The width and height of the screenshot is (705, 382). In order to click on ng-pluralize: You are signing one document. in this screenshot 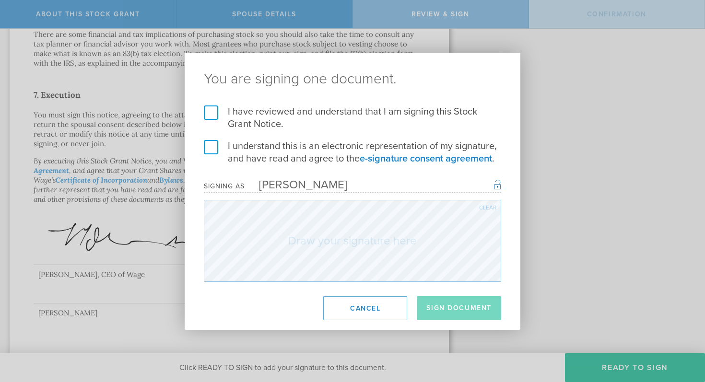, I will do `click(353, 79)`.